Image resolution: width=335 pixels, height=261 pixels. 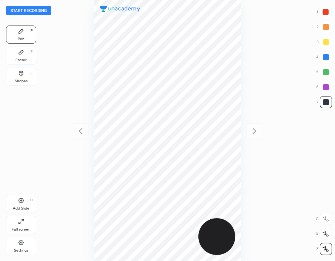 I want to click on div: P, so click(x=32, y=31).